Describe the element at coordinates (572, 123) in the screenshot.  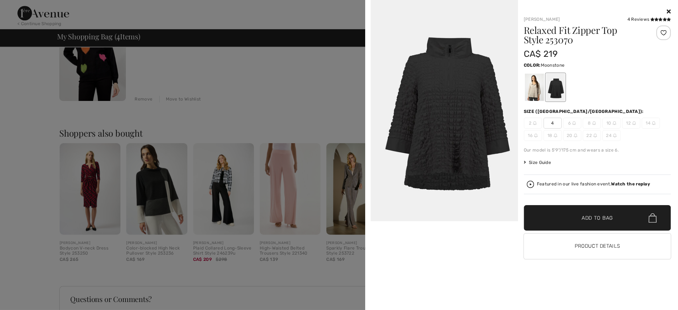
I see `span: 6` at that location.